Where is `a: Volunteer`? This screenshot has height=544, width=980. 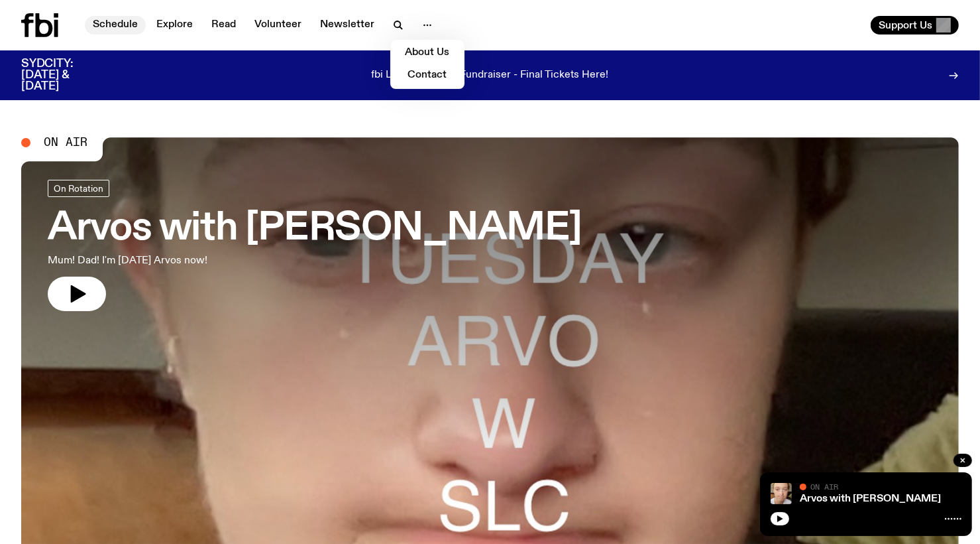
a: Volunteer is located at coordinates (278, 25).